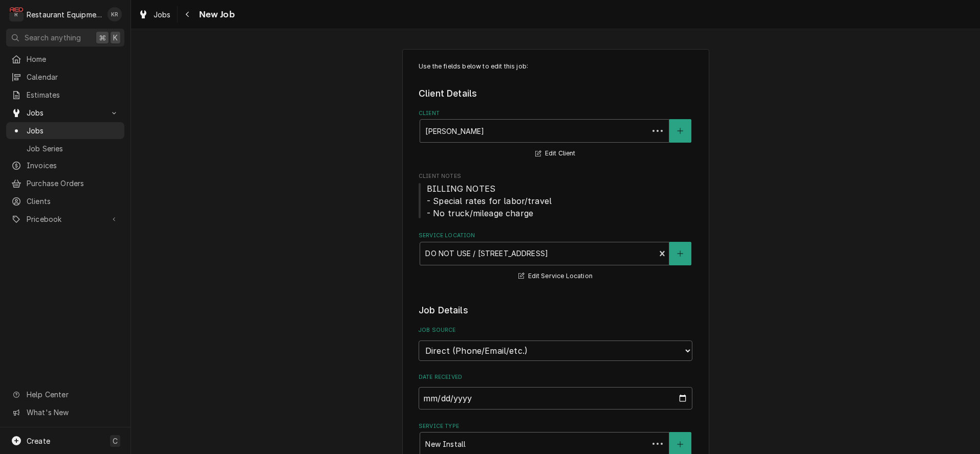 Image resolution: width=980 pixels, height=454 pixels. What do you see at coordinates (65, 148) in the screenshot?
I see `a: Job Series` at bounding box center [65, 148].